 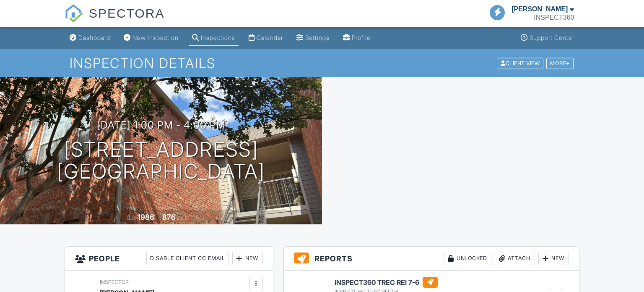 I want to click on a: Client View, so click(x=520, y=63).